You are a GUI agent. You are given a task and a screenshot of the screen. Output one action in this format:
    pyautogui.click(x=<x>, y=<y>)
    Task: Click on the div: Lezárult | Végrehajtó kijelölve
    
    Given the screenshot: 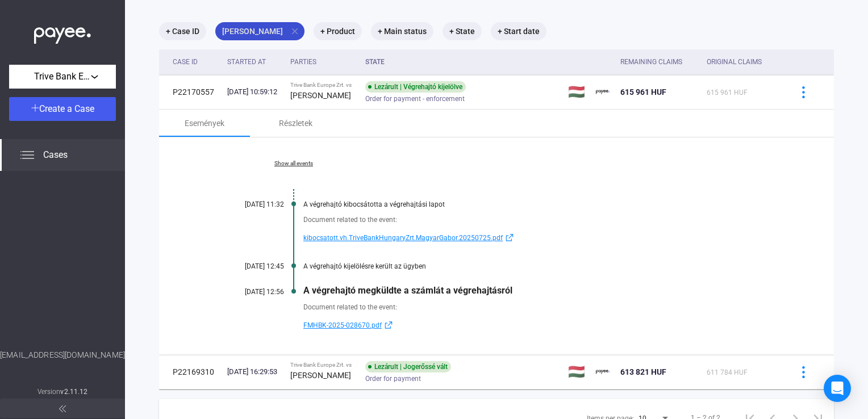 What is the action you would take?
    pyautogui.click(x=415, y=87)
    